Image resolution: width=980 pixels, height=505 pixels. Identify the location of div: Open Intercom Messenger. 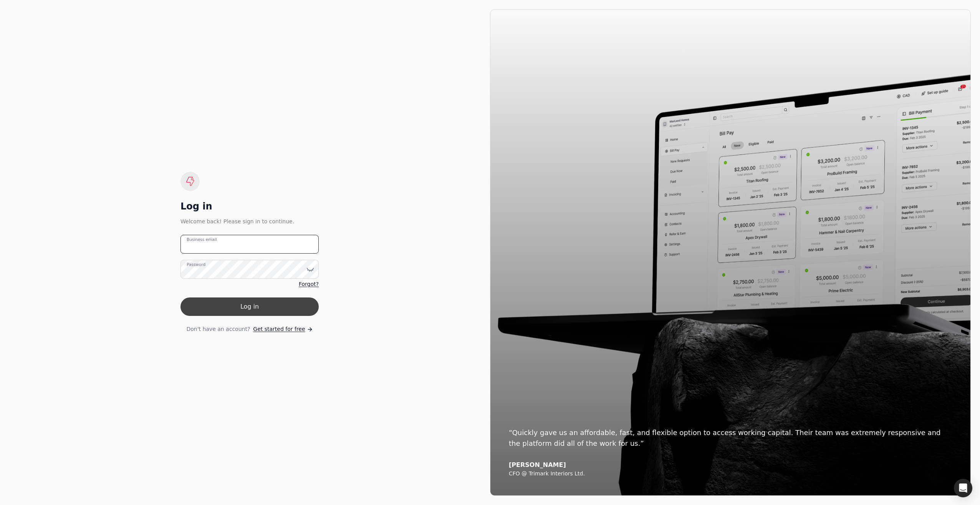
(963, 488).